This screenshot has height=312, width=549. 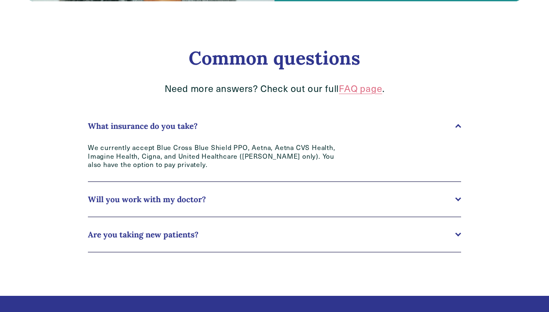 I want to click on p: We currently accept Blue Cross Blue Shield PPO, Aetna, Aetna CVS Health, Imagine Health, Cigna, a..., so click(x=218, y=156).